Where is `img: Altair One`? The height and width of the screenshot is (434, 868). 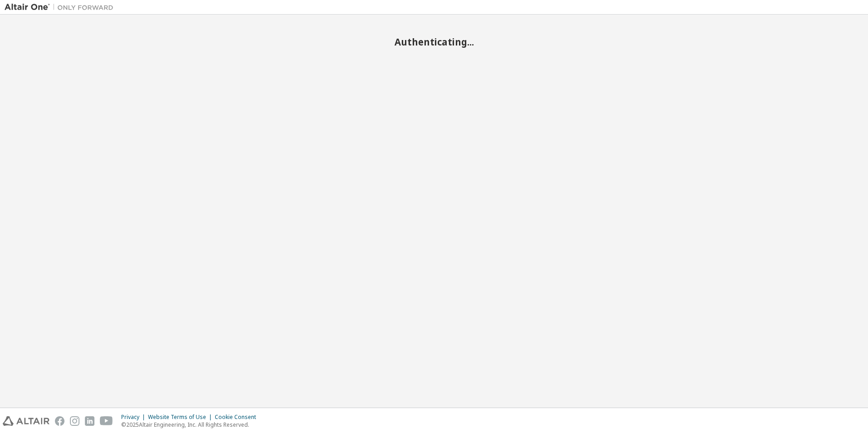
img: Altair One is located at coordinates (61, 7).